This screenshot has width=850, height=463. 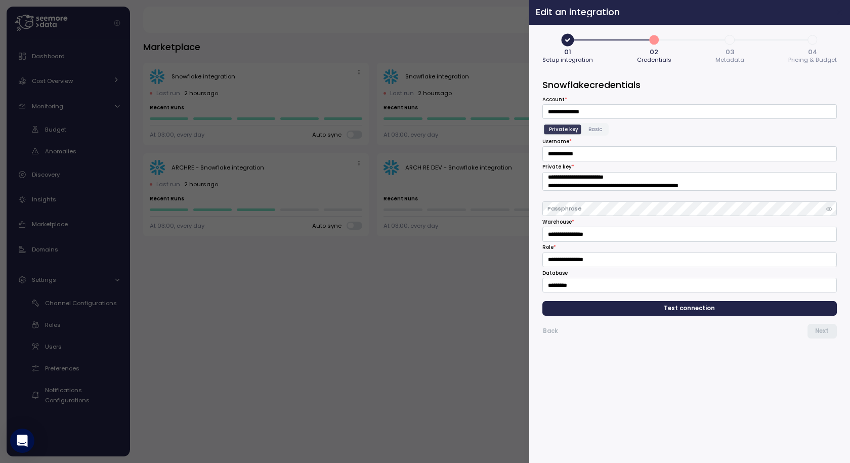 I want to click on span: 3, so click(x=730, y=40).